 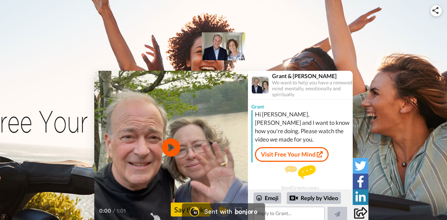 I want to click on div: We want to help you have a renewed mind mentally, emotionally and spiritually, so click(x=312, y=89).